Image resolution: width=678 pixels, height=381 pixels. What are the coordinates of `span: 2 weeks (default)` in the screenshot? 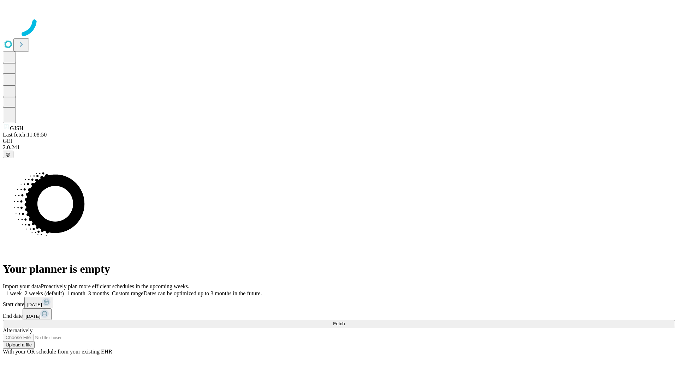 It's located at (44, 293).